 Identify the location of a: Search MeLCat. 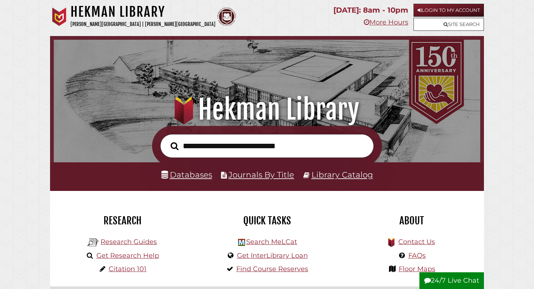
(272, 242).